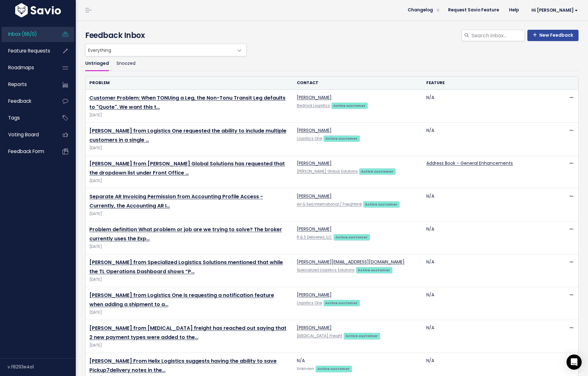 Image resolution: width=588 pixels, height=376 pixels. Describe the element at coordinates (514, 10) in the screenshot. I see `a: Help` at that location.